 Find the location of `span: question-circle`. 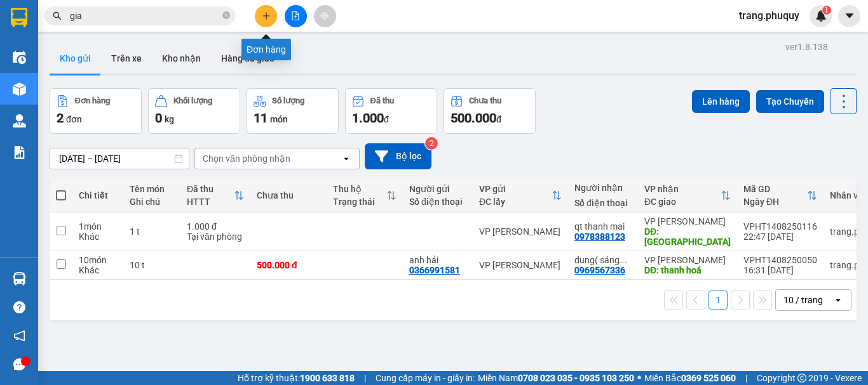

span: question-circle is located at coordinates (19, 308).